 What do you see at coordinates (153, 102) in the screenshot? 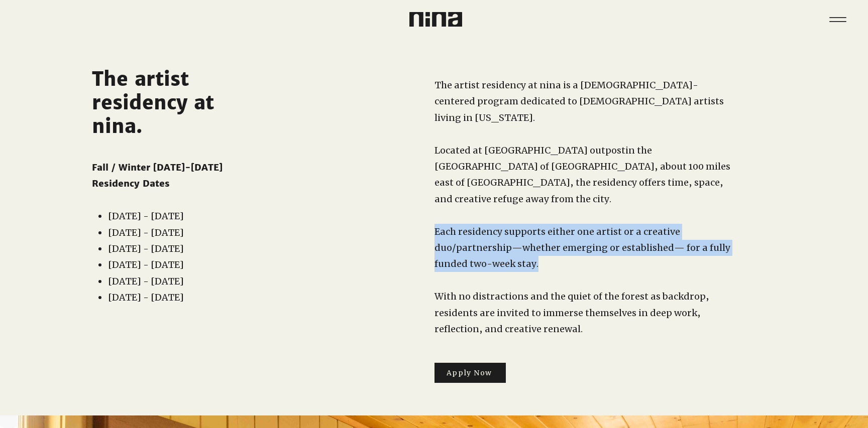
I see `span: The artist residency at nina.` at bounding box center [153, 102].